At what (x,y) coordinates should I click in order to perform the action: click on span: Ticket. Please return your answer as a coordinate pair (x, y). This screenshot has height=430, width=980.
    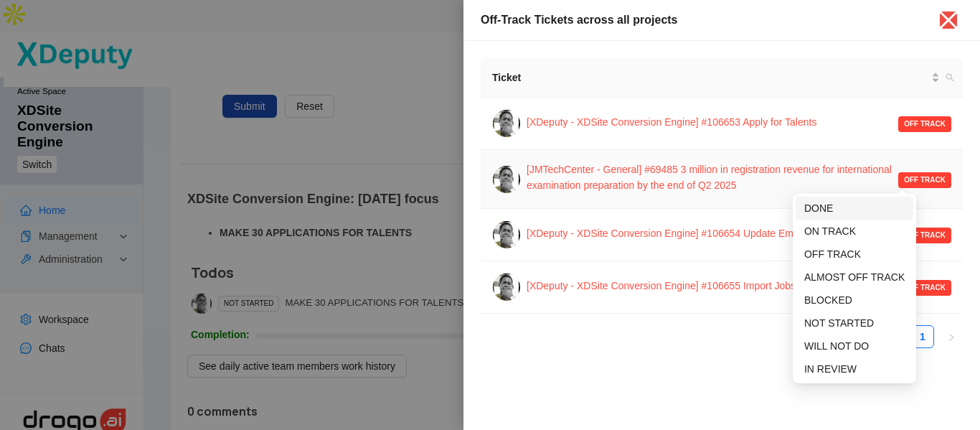
    Looking at the image, I should click on (710, 78).